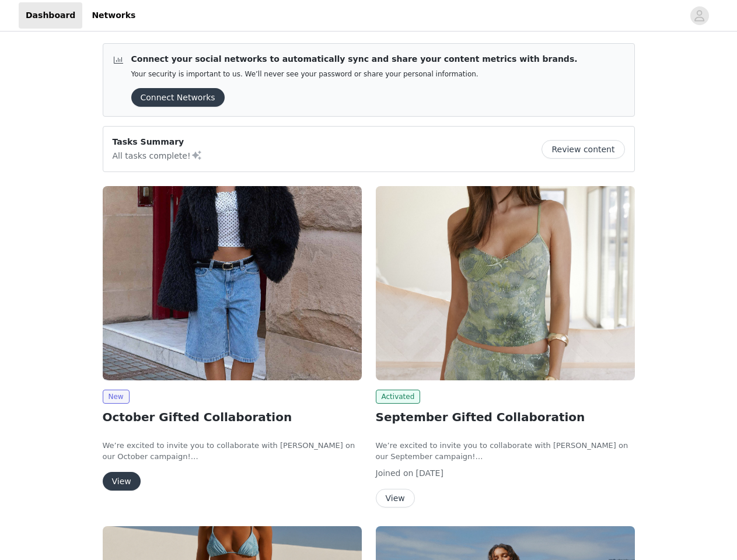 This screenshot has height=560, width=737. I want to click on button: Connect Networks, so click(178, 98).